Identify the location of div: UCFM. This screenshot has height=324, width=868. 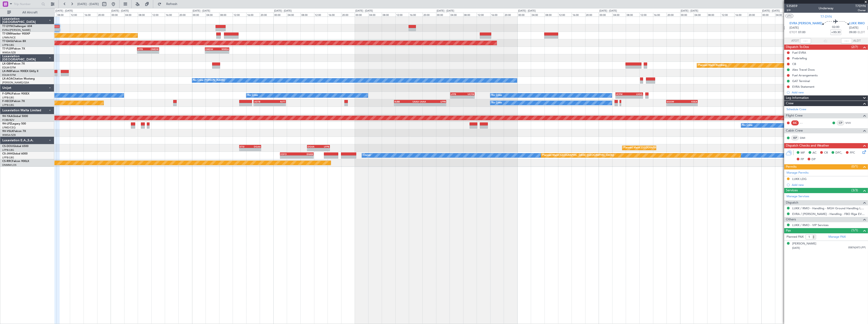
(468, 94).